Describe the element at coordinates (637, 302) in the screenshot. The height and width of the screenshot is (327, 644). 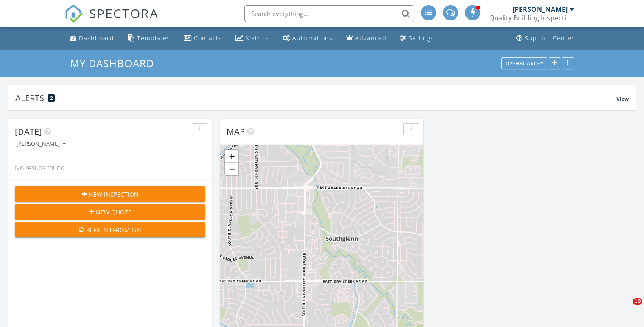
I see `span: 10` at that location.